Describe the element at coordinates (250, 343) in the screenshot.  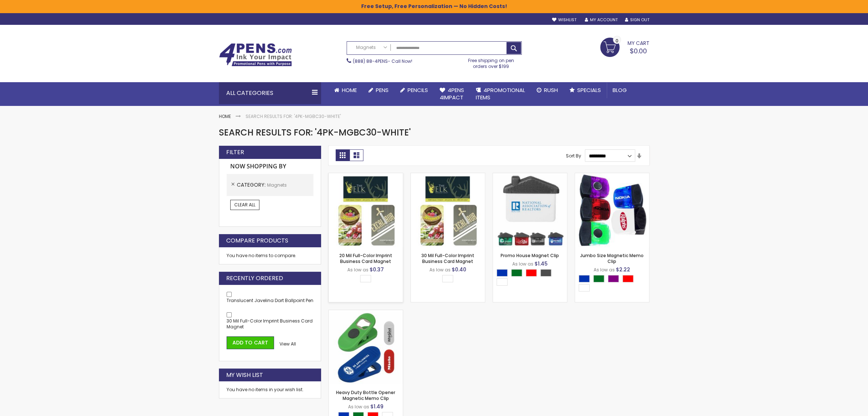
I see `span: Add to Cart` at that location.